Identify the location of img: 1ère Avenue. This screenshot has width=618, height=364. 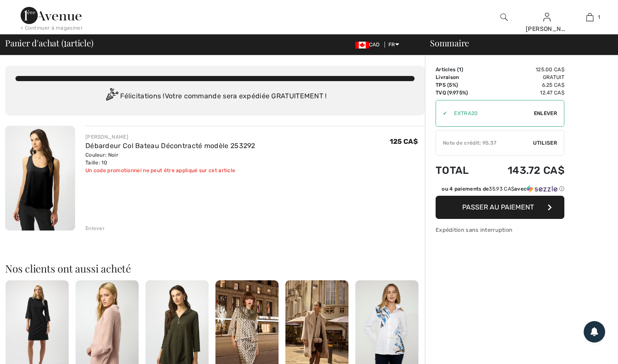
(51, 15).